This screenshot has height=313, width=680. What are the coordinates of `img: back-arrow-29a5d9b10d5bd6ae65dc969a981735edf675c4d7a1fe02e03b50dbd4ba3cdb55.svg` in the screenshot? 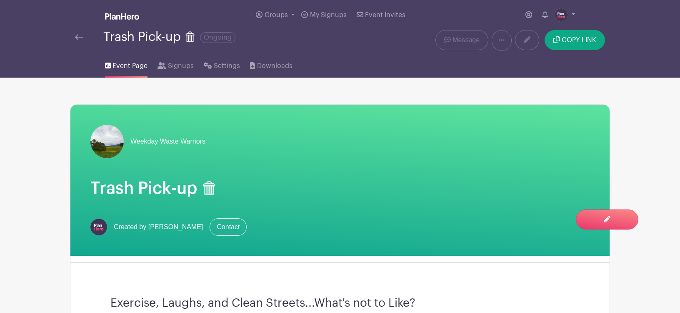 It's located at (79, 37).